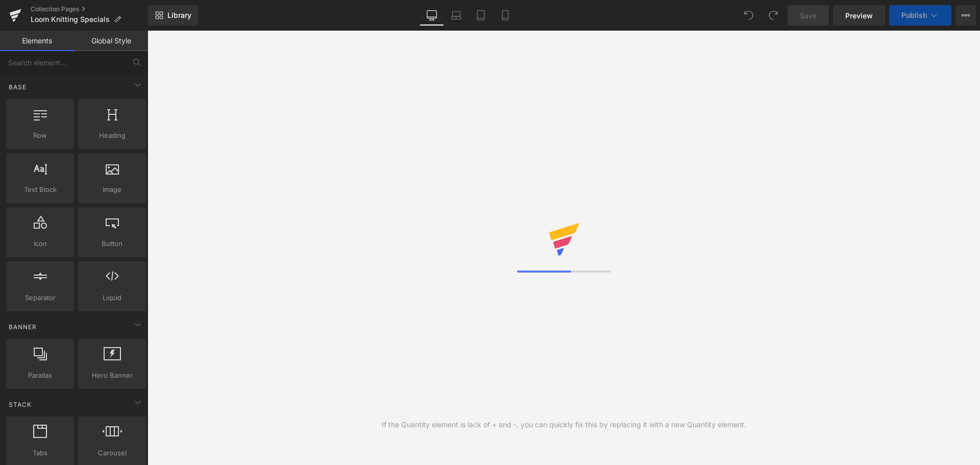 The height and width of the screenshot is (465, 980). I want to click on span: Library, so click(179, 15).